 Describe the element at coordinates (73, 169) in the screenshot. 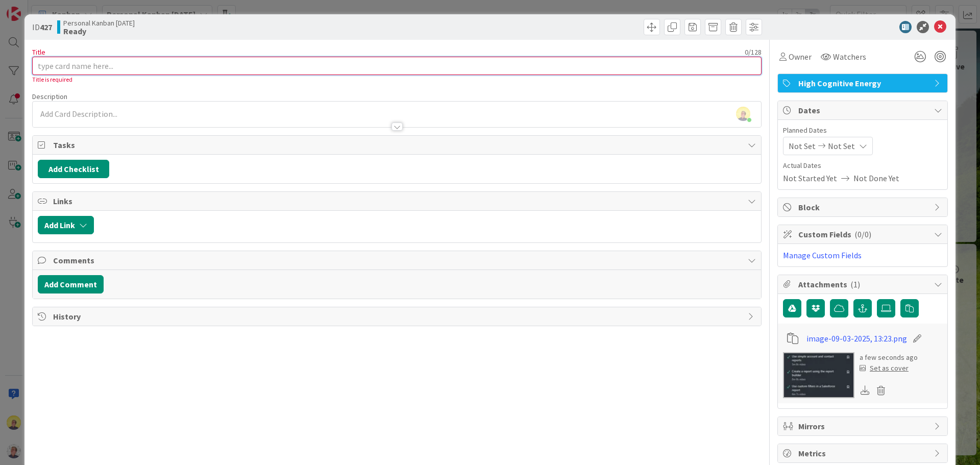

I see `button: Add Checklist` at that location.